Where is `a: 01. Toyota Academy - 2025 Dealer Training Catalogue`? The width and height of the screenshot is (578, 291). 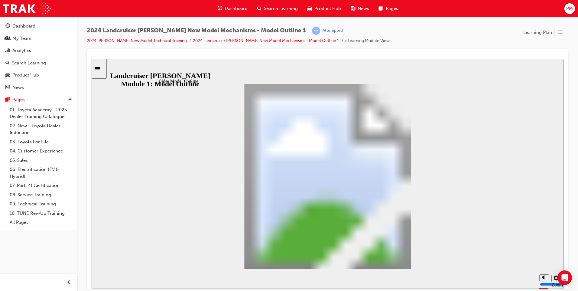
a: 01. Toyota Academy - 2025 Dealer Training Catalogue is located at coordinates (41, 113).